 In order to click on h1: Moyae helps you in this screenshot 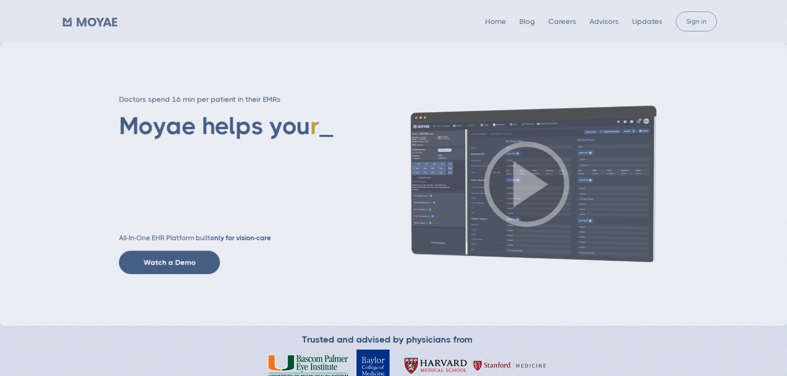, I will do `click(226, 165)`.